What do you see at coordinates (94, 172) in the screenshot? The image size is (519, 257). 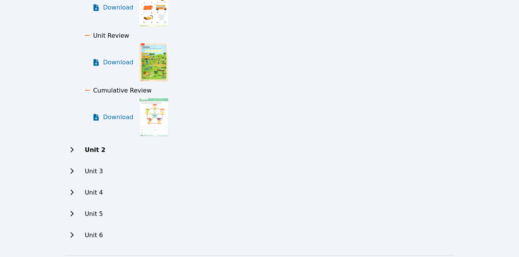 I see `h2: Unit 3` at bounding box center [94, 172].